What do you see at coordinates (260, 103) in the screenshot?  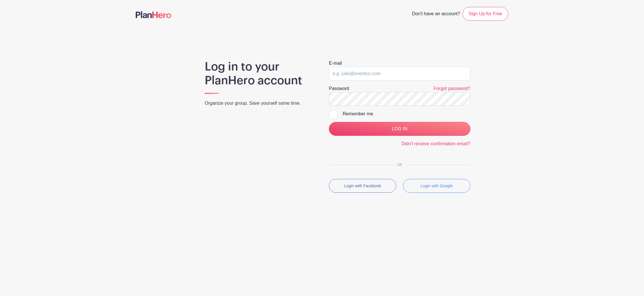 I see `p: Organize your group. Save yourself some time.` at bounding box center [260, 103].